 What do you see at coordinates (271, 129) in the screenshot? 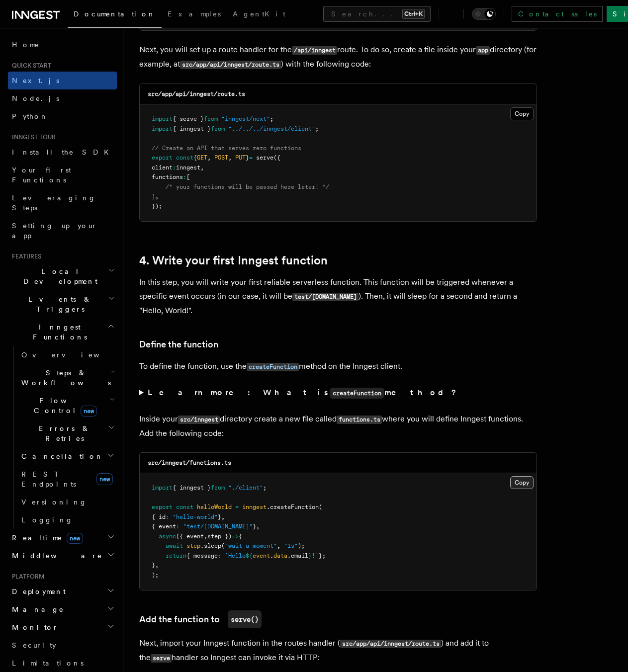
I see `span: "../../../inngest/client"` at bounding box center [271, 129].